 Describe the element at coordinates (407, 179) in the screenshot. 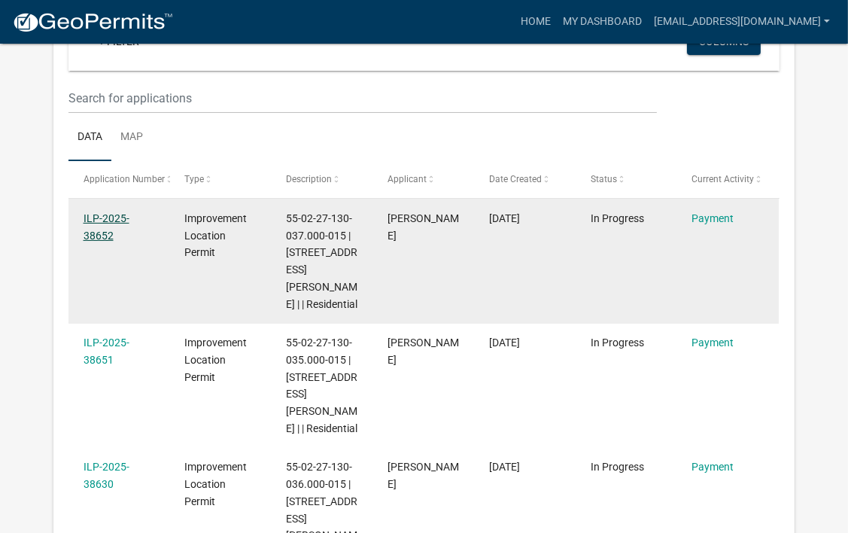

I see `span: Applicant` at that location.